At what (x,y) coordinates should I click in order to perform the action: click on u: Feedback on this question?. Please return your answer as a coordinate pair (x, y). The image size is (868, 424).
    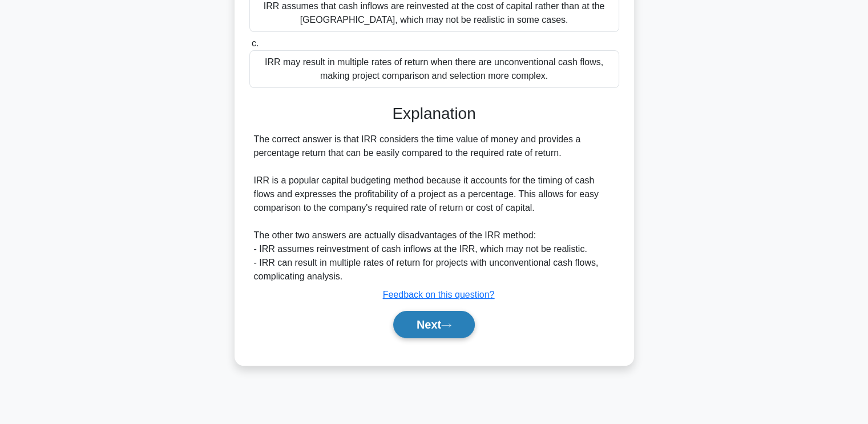
    Looking at the image, I should click on (439, 294).